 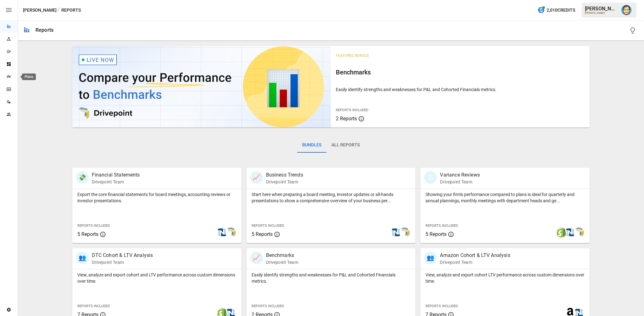 What do you see at coordinates (626, 10) in the screenshot?
I see `button: Dana Basken` at bounding box center [626, 10].